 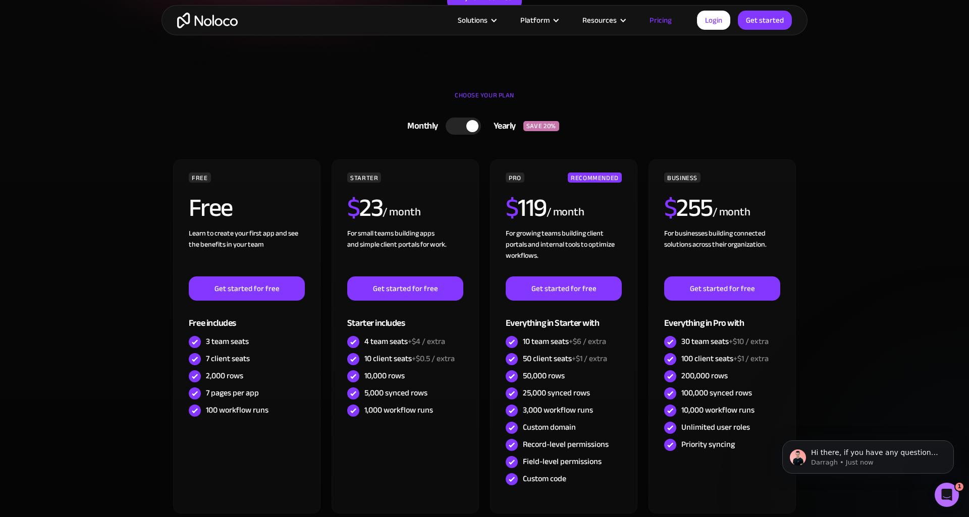 What do you see at coordinates (725, 342) in the screenshot?
I see `div: 30 team seats` at bounding box center [725, 342].